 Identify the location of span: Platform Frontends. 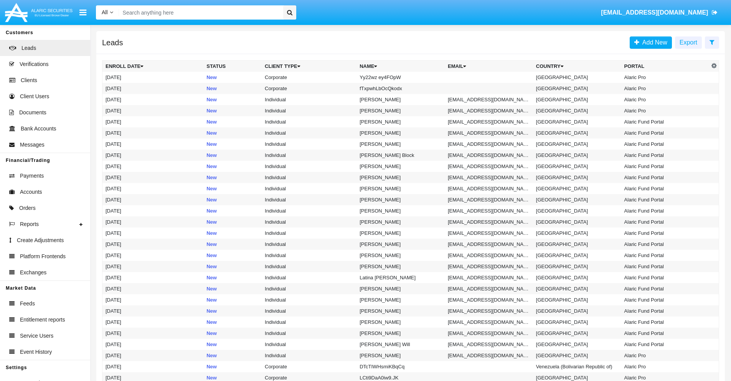
(43, 256).